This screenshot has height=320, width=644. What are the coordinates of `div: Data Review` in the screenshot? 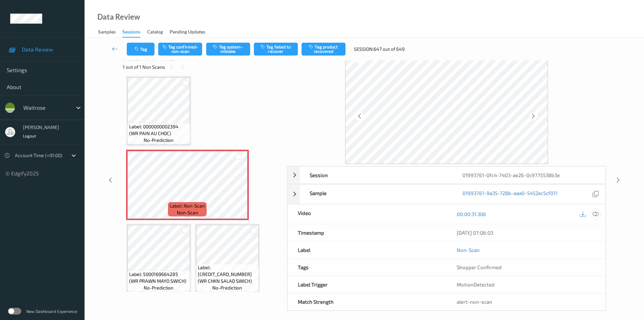 It's located at (119, 17).